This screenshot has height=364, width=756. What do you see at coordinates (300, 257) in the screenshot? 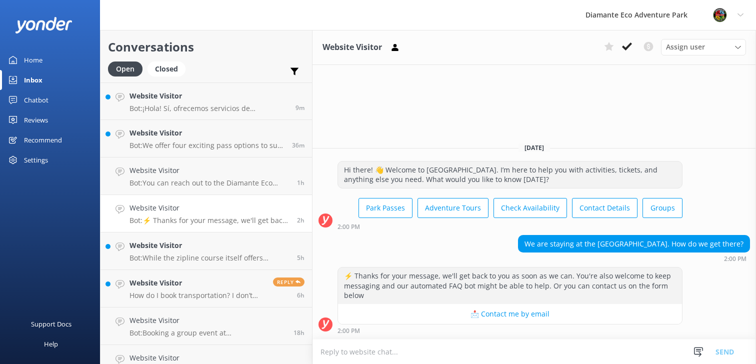
I see `span: Oct 08 2025 11:12am (UTC -06:00) America/Costa_Rica` at bounding box center [300, 257].